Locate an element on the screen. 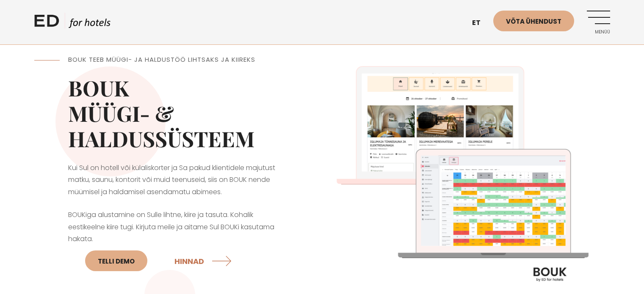 The height and width of the screenshot is (294, 644). span: Menüü is located at coordinates (598, 32).